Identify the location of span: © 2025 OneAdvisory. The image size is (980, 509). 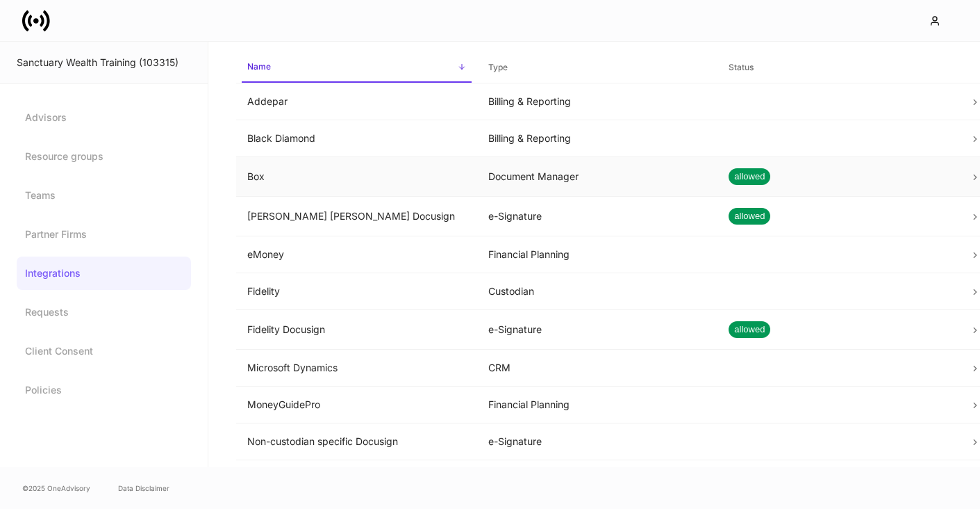
(56, 488).